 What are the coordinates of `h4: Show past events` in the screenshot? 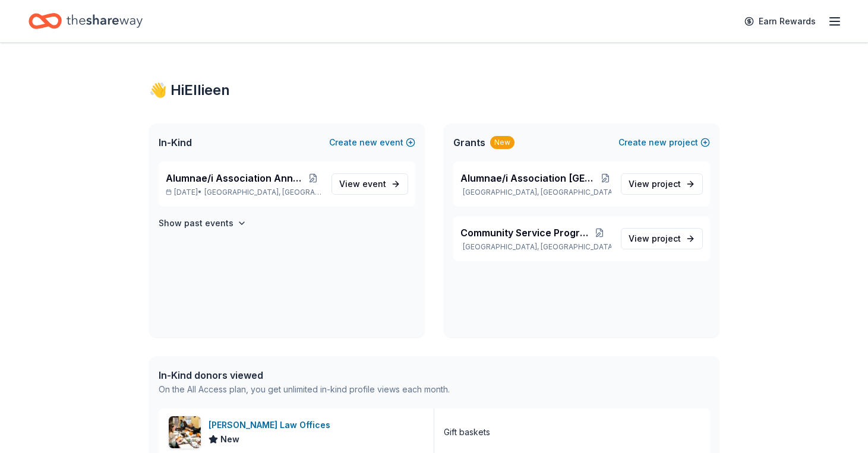 It's located at (196, 223).